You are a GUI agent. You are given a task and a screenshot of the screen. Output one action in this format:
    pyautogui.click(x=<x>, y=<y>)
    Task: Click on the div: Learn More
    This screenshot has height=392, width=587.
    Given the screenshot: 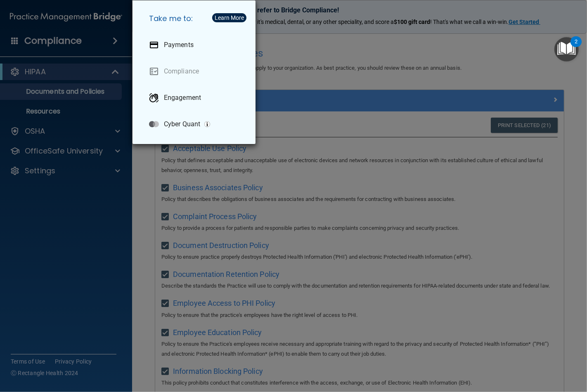 What is the action you would take?
    pyautogui.click(x=229, y=18)
    